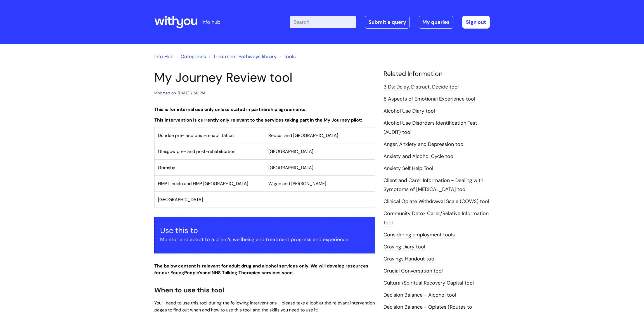  What do you see at coordinates (404, 247) in the screenshot?
I see `a: Craving Diary tool` at bounding box center [404, 247].